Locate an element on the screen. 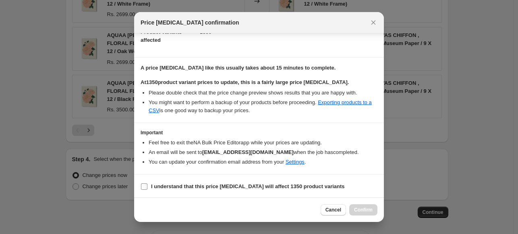 The width and height of the screenshot is (518, 234). li: Feel free to exit the NA Bulk Price Editor app while your prices are updating. is located at coordinates (263, 143).